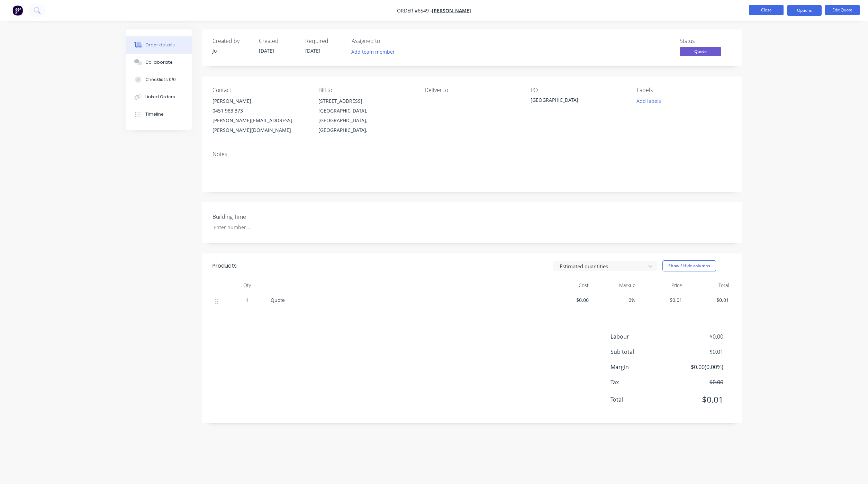 The image size is (868, 484). Describe the element at coordinates (578, 90) in the screenshot. I see `div: PO` at that location.